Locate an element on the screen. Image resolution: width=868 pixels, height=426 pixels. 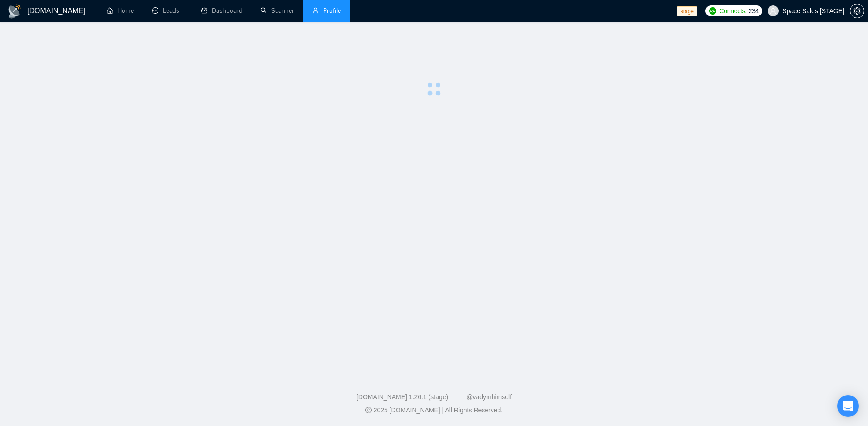
div: Open Intercom Messenger is located at coordinates (848, 406).